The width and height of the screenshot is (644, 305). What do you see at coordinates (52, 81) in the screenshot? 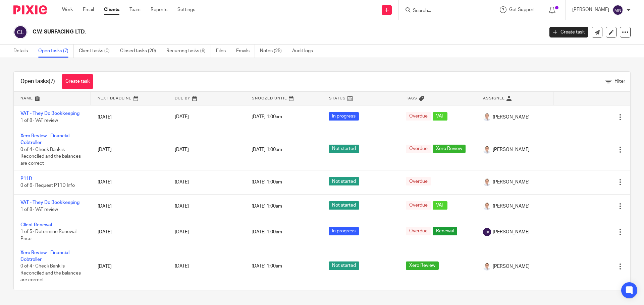
I see `span: (7)` at bounding box center [52, 81].